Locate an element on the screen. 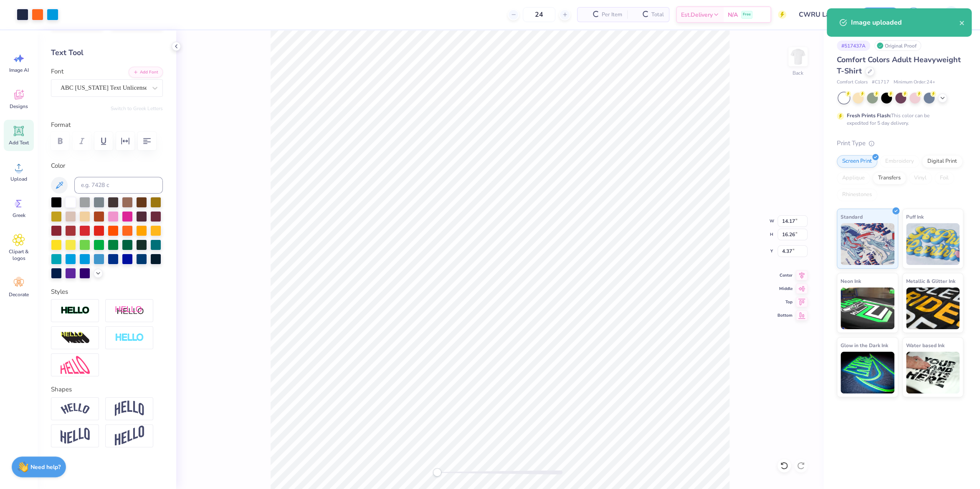 The width and height of the screenshot is (980, 489). label: Color is located at coordinates (107, 166).